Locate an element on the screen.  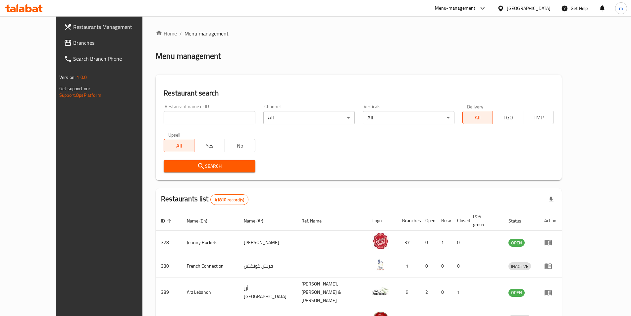
span: 41810 record(s) is located at coordinates (229, 199).